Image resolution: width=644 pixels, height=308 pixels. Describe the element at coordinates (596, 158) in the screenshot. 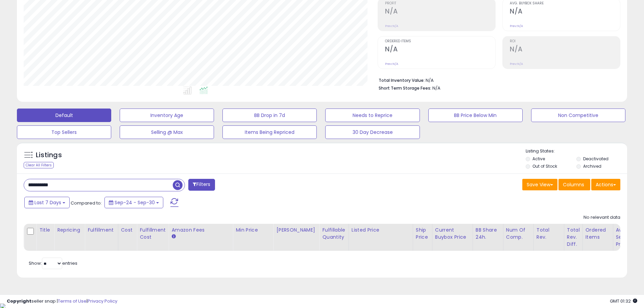

I see `label: Deactivated` at that location.